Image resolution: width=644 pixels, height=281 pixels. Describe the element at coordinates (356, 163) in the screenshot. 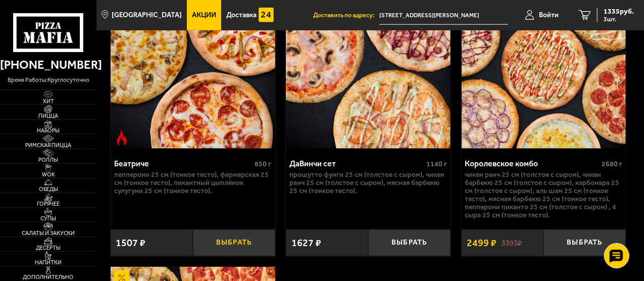

I see `div: ДаВинчи сет` at that location.